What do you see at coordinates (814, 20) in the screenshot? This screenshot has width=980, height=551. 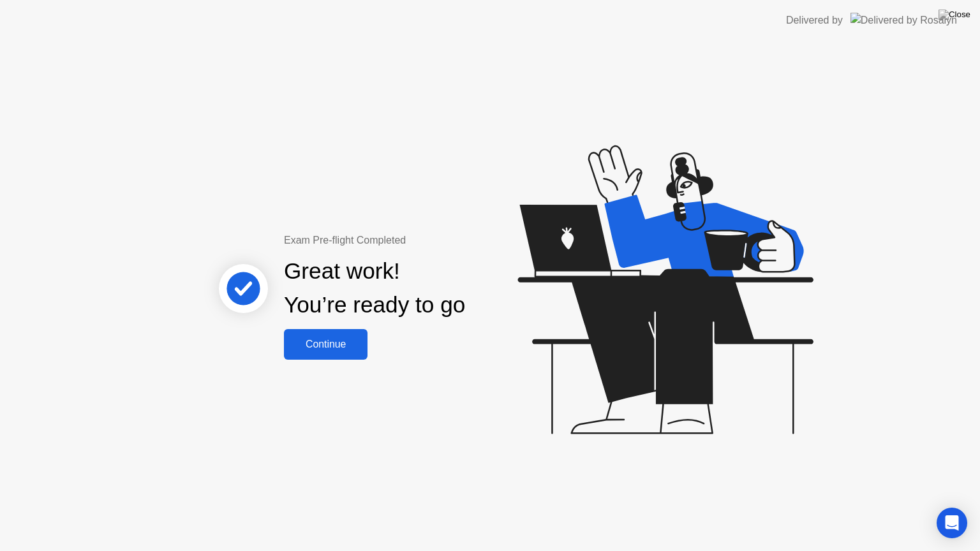 I see `div: Delivered by` at bounding box center [814, 20].